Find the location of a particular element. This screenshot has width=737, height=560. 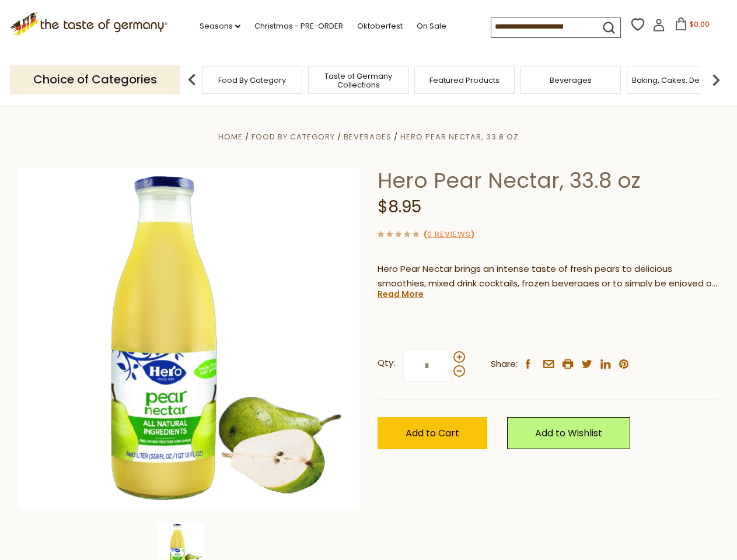

a: Featured Products is located at coordinates (465, 80).